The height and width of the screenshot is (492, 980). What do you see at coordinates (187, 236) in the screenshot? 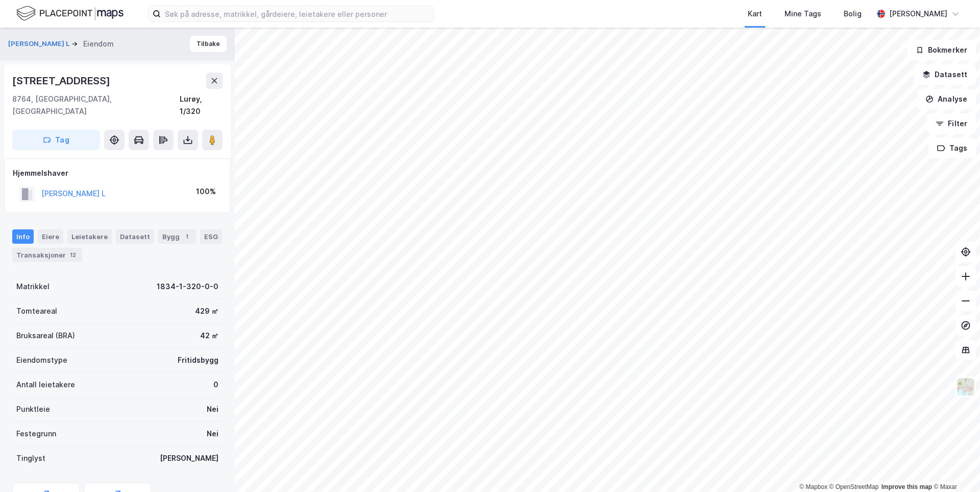
I see `div: 1` at bounding box center [187, 236].